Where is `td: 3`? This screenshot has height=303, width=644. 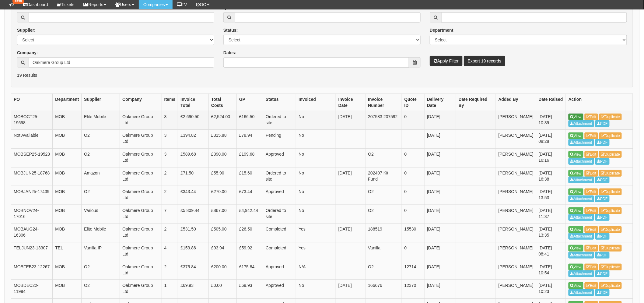 td: 3 is located at coordinates (170, 121).